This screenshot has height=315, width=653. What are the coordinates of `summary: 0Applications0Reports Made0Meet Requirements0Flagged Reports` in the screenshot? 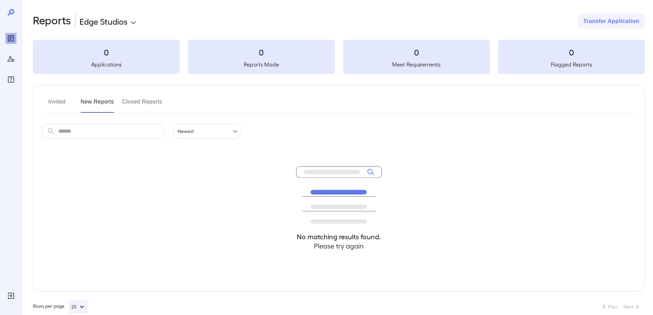 It's located at (339, 57).